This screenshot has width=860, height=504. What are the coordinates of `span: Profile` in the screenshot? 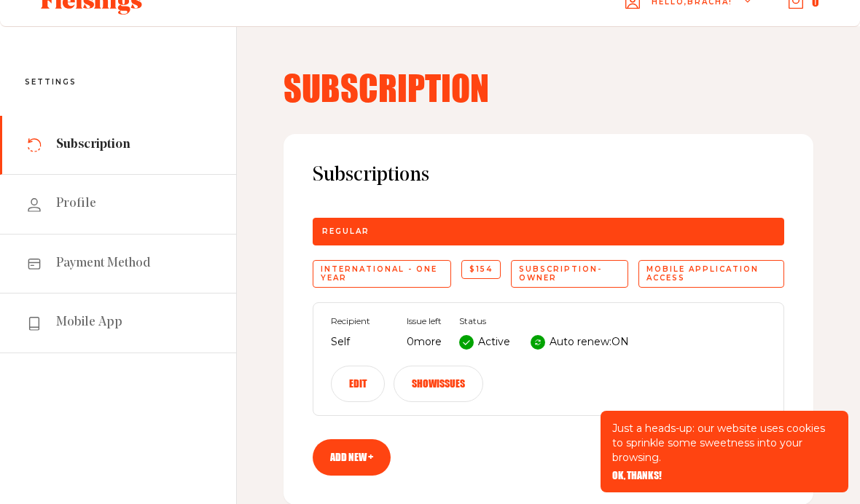 It's located at (76, 204).